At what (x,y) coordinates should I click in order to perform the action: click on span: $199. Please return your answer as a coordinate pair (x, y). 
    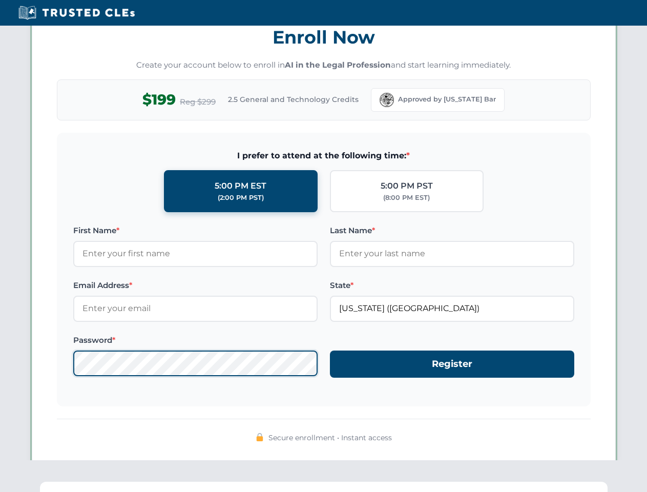
    Looking at the image, I should click on (159, 99).